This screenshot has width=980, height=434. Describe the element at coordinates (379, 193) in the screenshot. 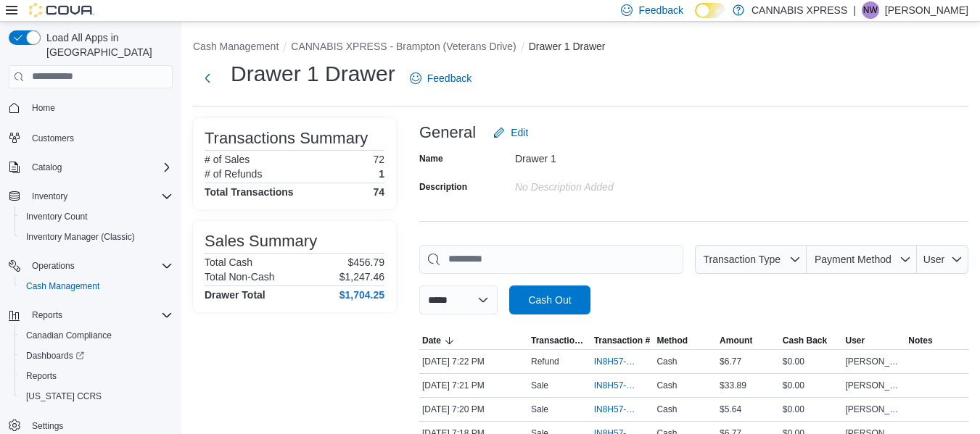

I see `h4: 74` at that location.